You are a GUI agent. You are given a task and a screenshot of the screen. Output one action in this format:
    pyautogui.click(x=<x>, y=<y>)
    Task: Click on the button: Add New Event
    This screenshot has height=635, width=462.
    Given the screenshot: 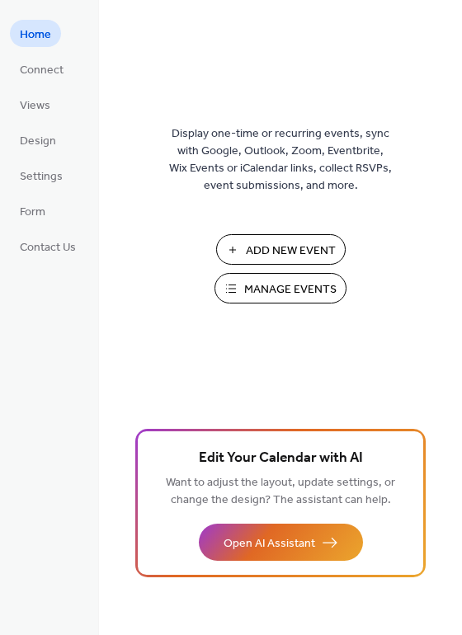 What is the action you would take?
    pyautogui.click(x=280, y=249)
    